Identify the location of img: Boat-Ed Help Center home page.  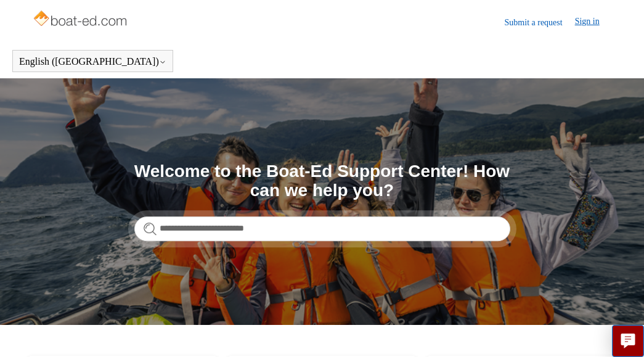
(81, 20).